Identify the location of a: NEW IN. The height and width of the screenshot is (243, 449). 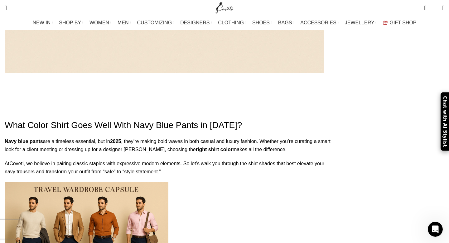
(43, 23).